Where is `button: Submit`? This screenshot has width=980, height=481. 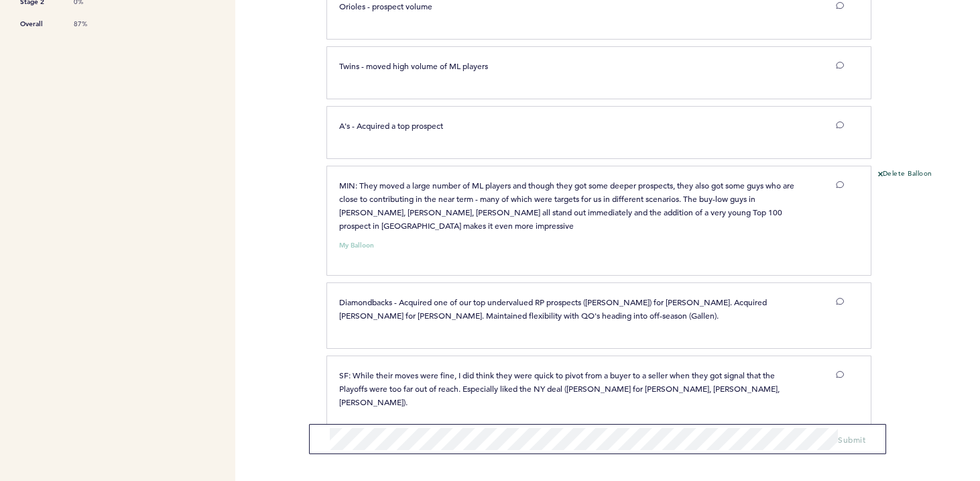
button: Submit is located at coordinates (851, 440).